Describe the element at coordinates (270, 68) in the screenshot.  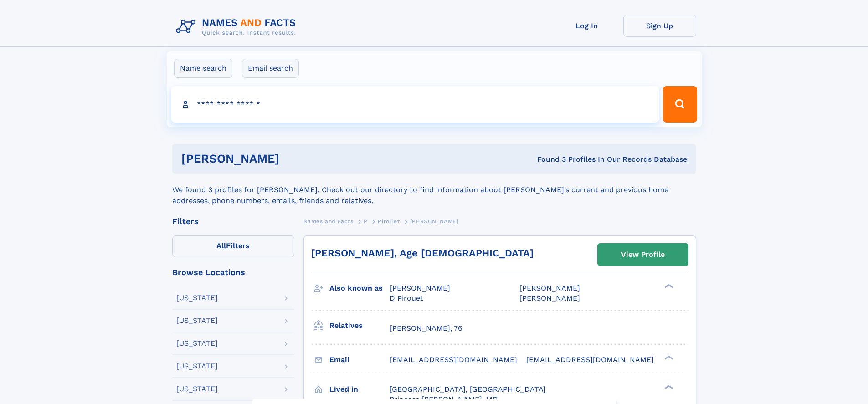
I see `label: Email search` at that location.